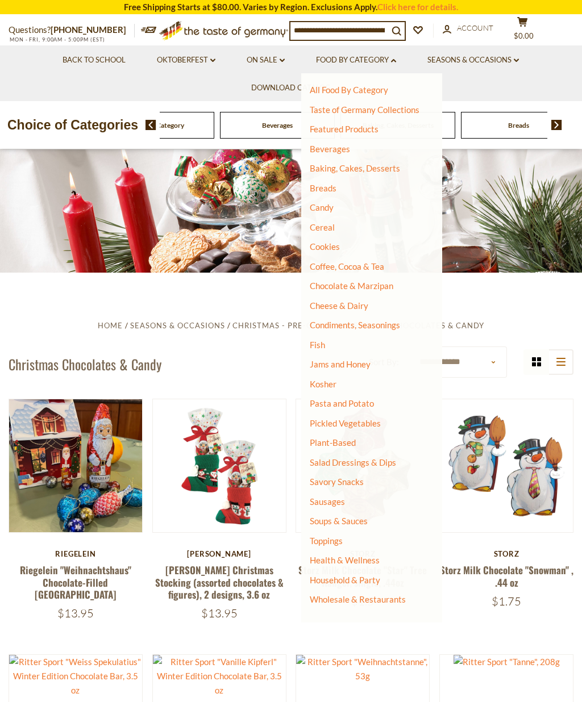  I want to click on a: Candy, so click(322, 207).